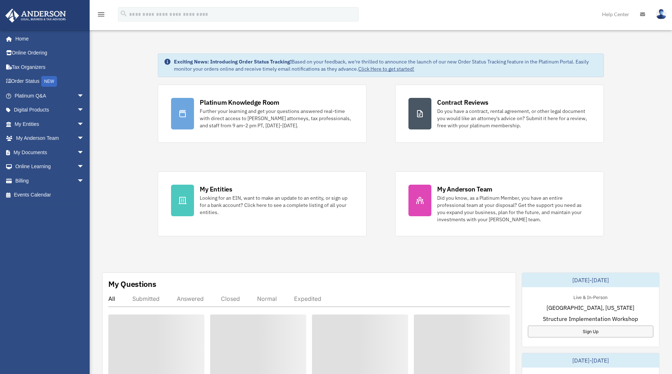  Describe the element at coordinates (111, 299) in the screenshot. I see `div: All` at that location.